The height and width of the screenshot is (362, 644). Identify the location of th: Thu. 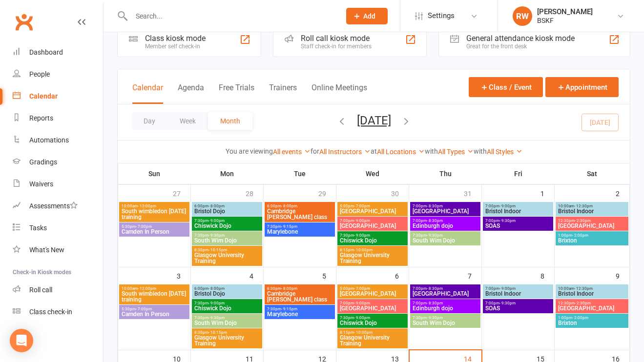
(445, 174).